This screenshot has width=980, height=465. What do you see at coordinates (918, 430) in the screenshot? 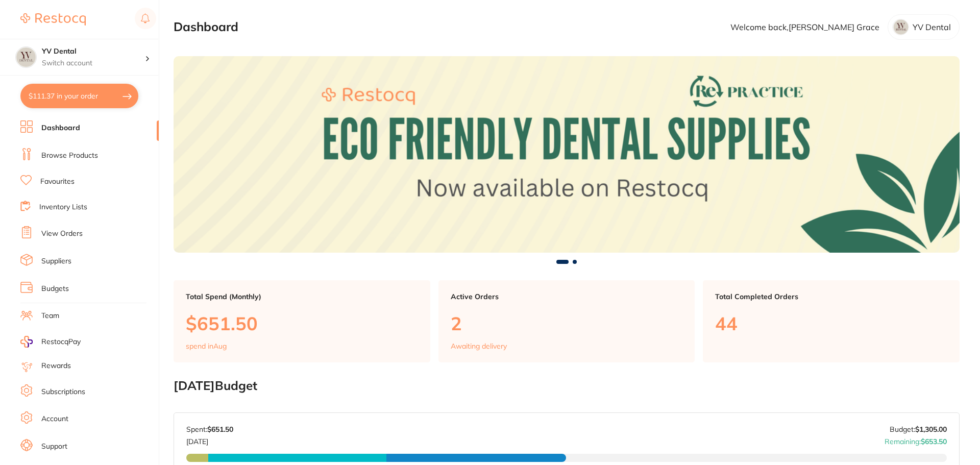
I see `p: Budget:` at bounding box center [918, 430].